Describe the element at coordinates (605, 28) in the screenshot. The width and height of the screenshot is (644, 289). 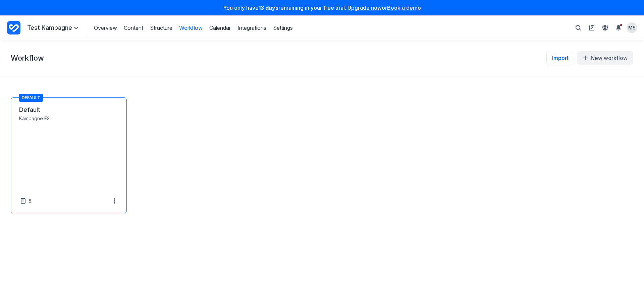
I see `button: View People & Groups` at that location.